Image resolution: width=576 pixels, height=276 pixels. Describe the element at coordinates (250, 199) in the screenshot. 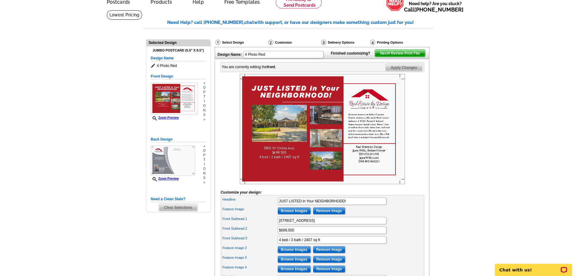

I see `label: Headline` at that location.